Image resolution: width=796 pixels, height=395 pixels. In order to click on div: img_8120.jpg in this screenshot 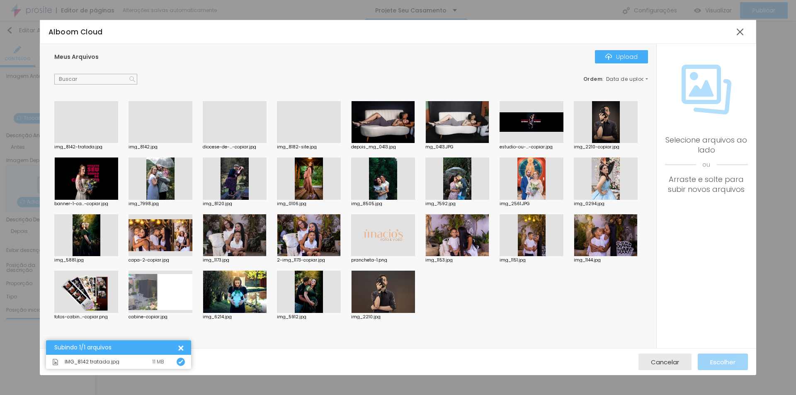, I will do `click(235, 204)`.